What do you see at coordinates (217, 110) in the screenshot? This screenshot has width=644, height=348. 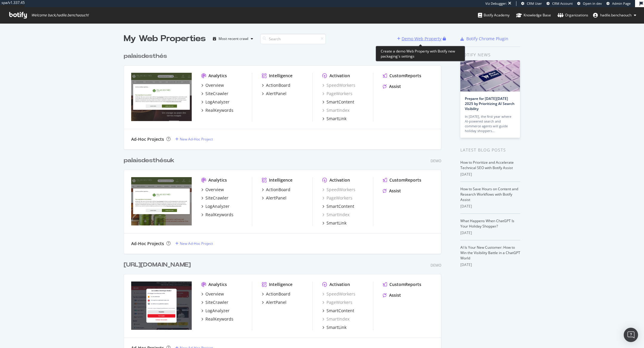 I see `a: RealKeywords` at bounding box center [217, 110].